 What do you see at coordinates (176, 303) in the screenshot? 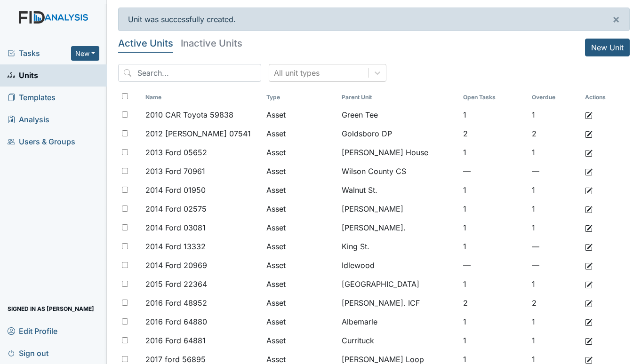
I see `span: 2016 Ford 48952` at bounding box center [176, 303].